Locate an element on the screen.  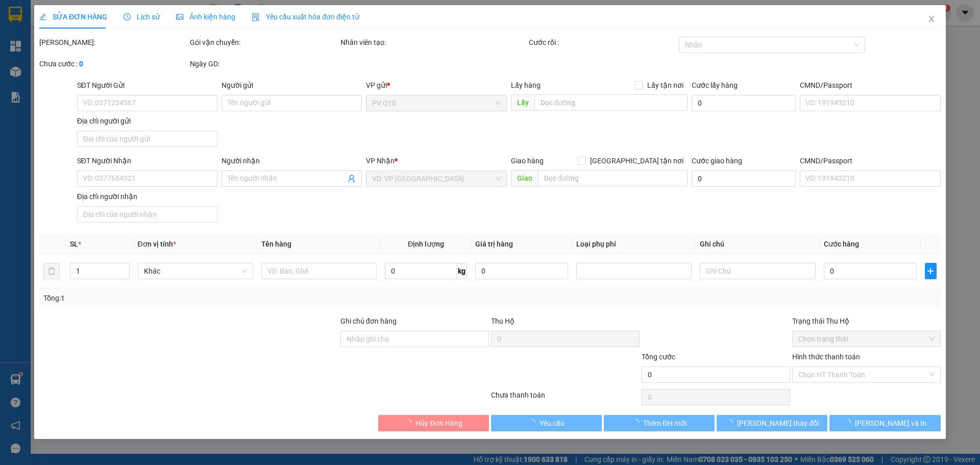
span: Yêu cầu is located at coordinates (551, 423).